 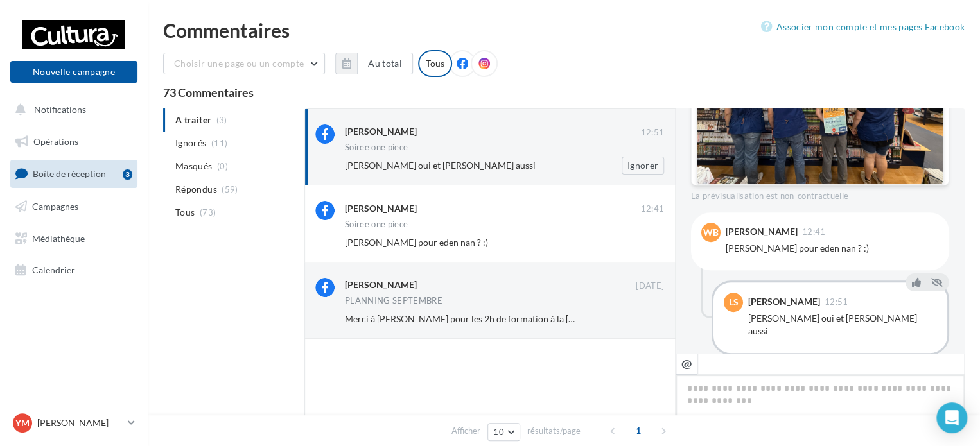 What do you see at coordinates (862, 27) in the screenshot?
I see `a: Associer mon compte et mes pages Facebook` at bounding box center [862, 27].